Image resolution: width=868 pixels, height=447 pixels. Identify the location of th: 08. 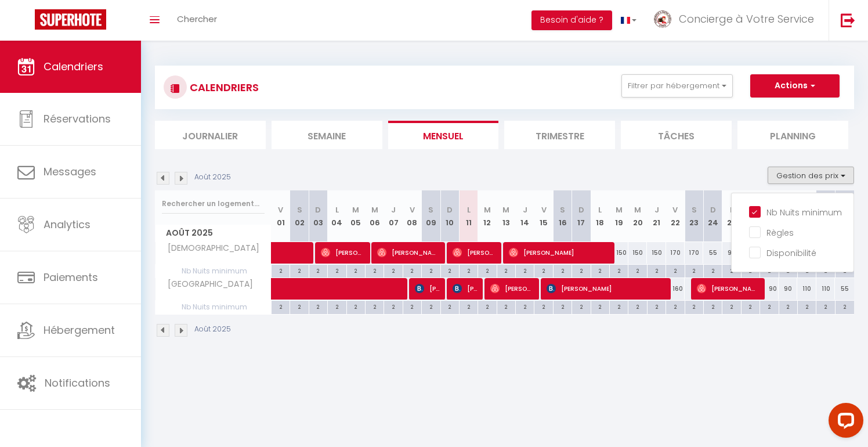
(412, 216).